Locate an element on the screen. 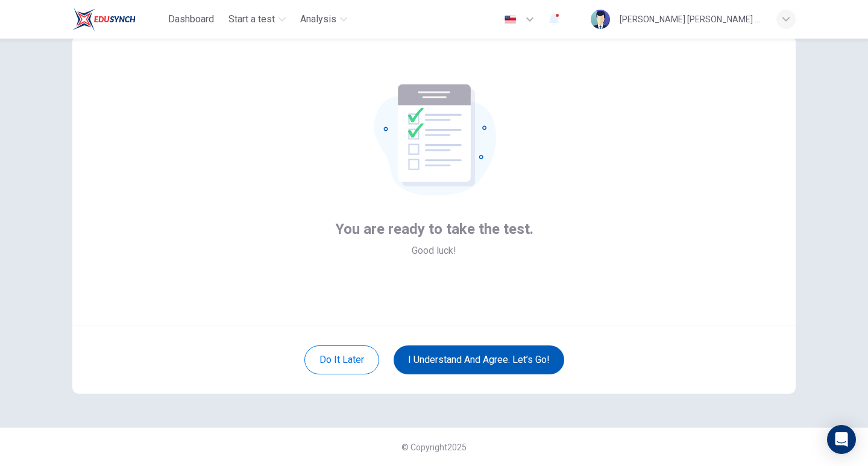  button: Do it later is located at coordinates (342, 360).